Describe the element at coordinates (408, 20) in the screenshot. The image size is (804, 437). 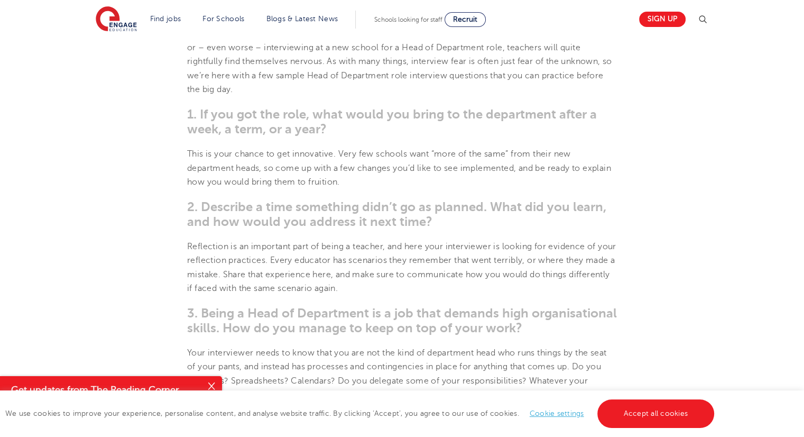
I see `span: Schools looking for staff` at that location.